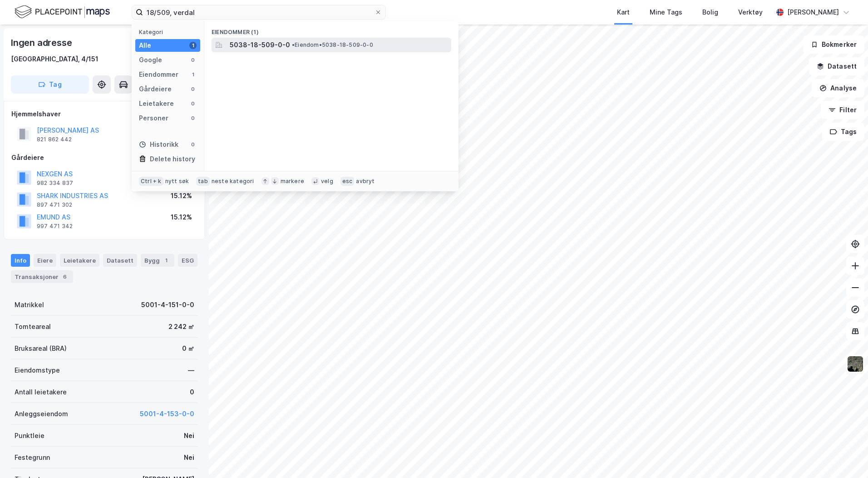 The height and width of the screenshot is (478, 868). What do you see at coordinates (150, 60) in the screenshot?
I see `div: Google` at bounding box center [150, 60].